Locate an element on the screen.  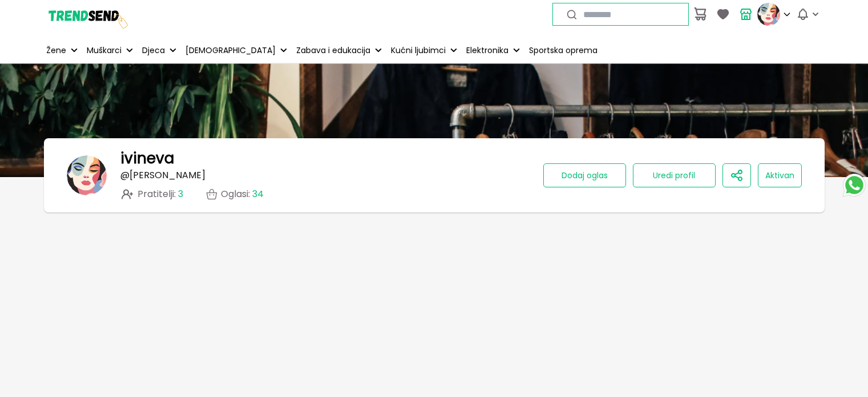
h1: ivineva is located at coordinates (148, 159).